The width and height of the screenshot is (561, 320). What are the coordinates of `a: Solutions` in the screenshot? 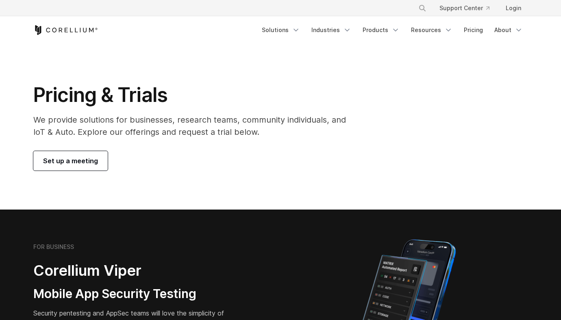 It's located at (281, 30).